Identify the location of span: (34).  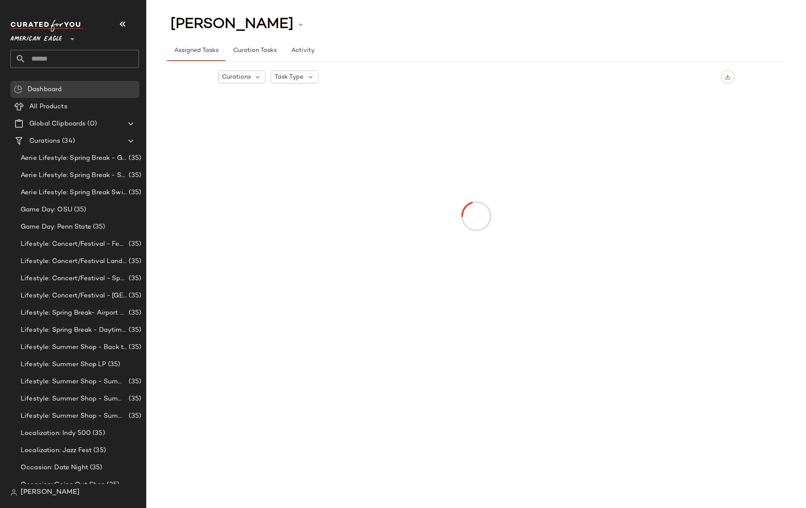
(68, 141).